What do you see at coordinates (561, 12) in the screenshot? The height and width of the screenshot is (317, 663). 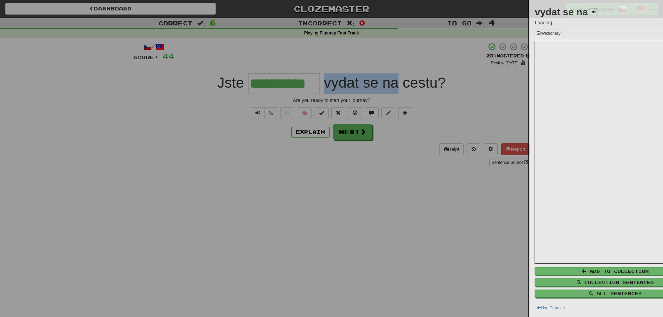 I see `strong: vydat se na` at bounding box center [561, 12].